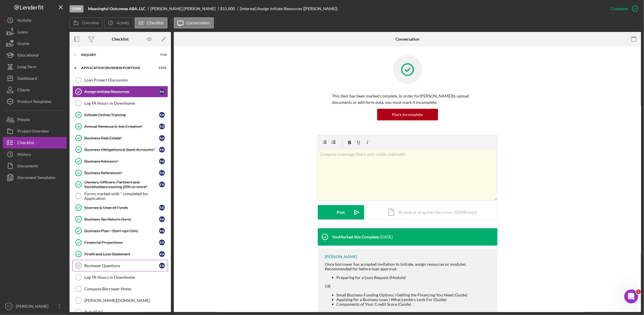 This screenshot has height=315, width=644. Describe the element at coordinates (408, 114) in the screenshot. I see `div: Mark Incomplete` at that location.